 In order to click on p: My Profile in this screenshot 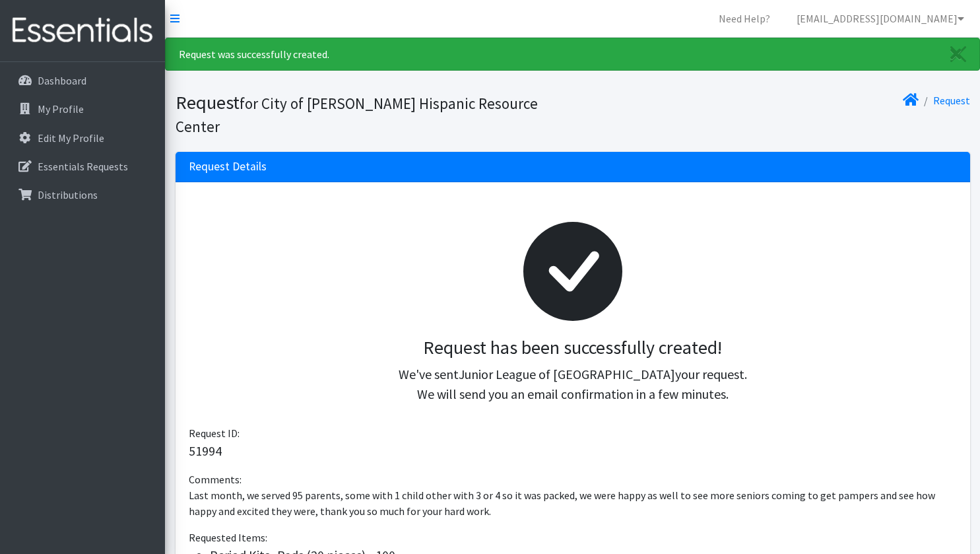, I will do `click(60, 109)`.